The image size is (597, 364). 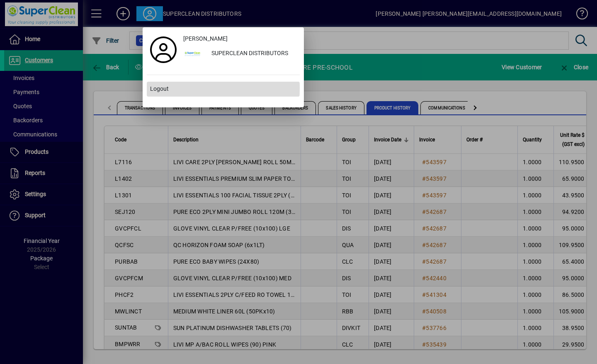 I want to click on button: SUPERCLEAN DISTRIBUTORS, so click(x=239, y=54).